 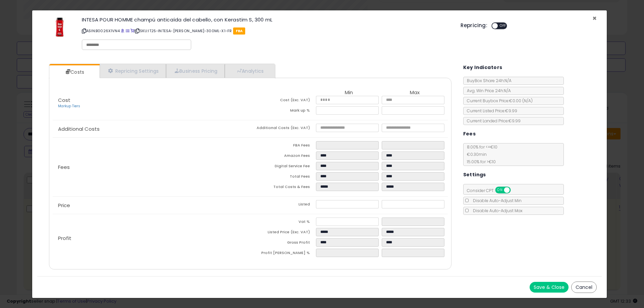 What do you see at coordinates (283, 112) in the screenshot?
I see `td: Mark up %` at bounding box center [283, 112].